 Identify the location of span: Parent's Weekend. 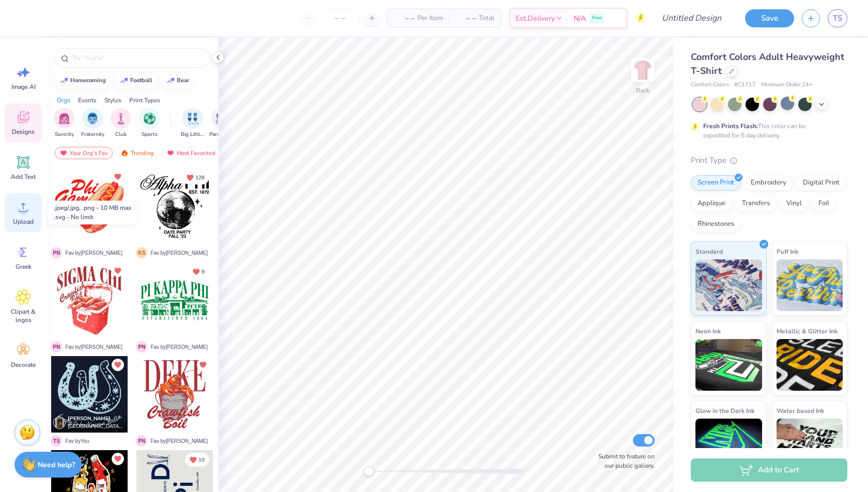
(221, 135).